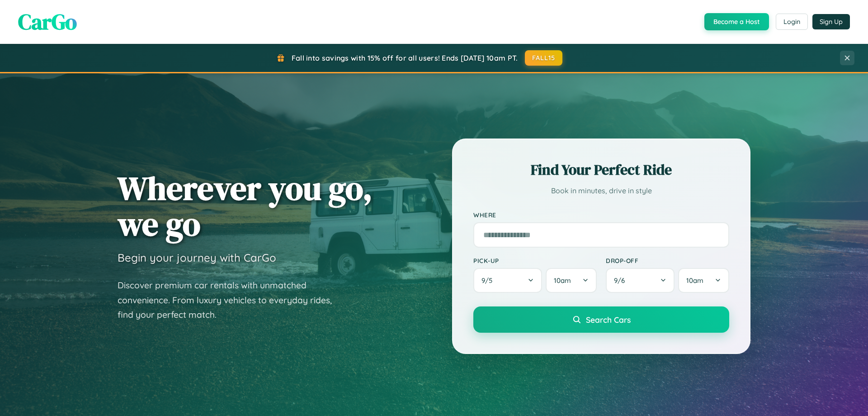  What do you see at coordinates (601, 190) in the screenshot?
I see `p: Book in minutes, drive in style` at bounding box center [601, 190].